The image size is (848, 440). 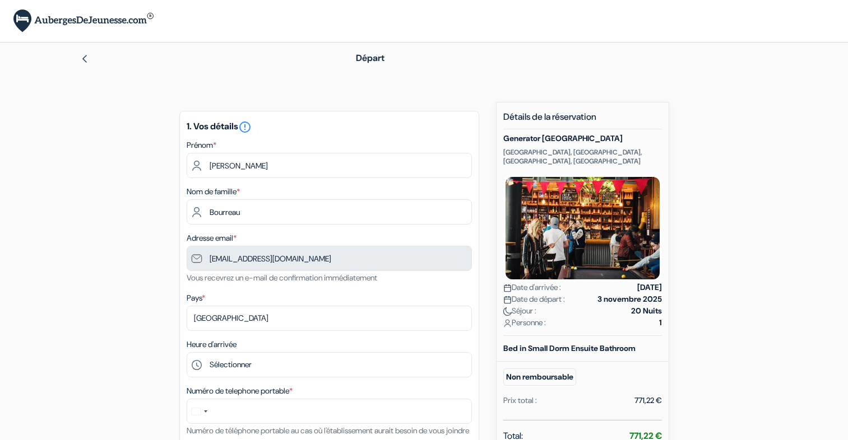 I want to click on span: Date d'arrivée :, so click(x=532, y=287).